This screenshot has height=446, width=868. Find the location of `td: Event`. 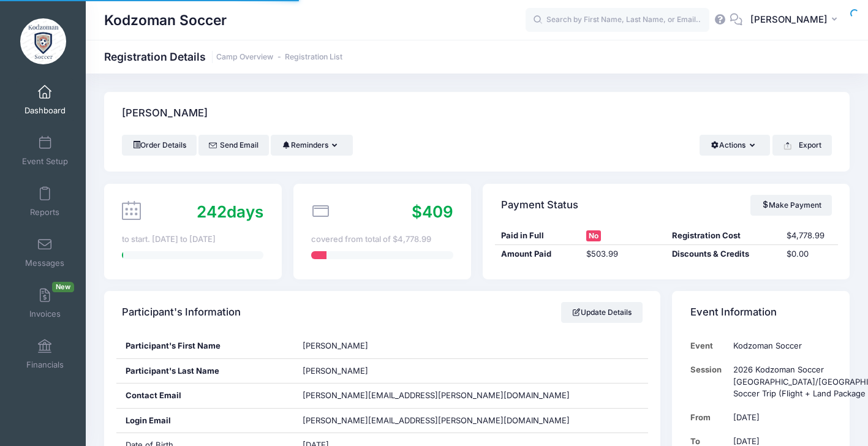

td: Event is located at coordinates (709, 346).